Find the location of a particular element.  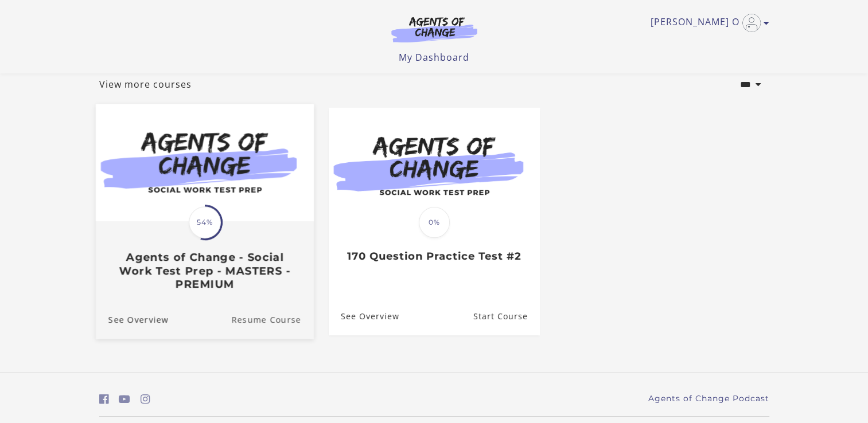

h3: 170 Question Practice Test #2 is located at coordinates (434, 256).